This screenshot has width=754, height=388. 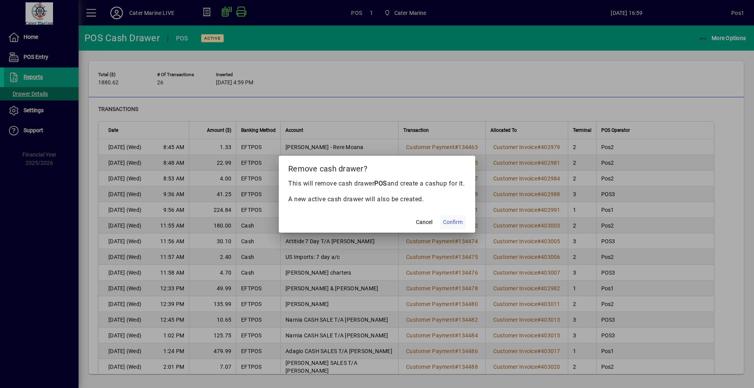 I want to click on span: Confirm, so click(x=453, y=222).